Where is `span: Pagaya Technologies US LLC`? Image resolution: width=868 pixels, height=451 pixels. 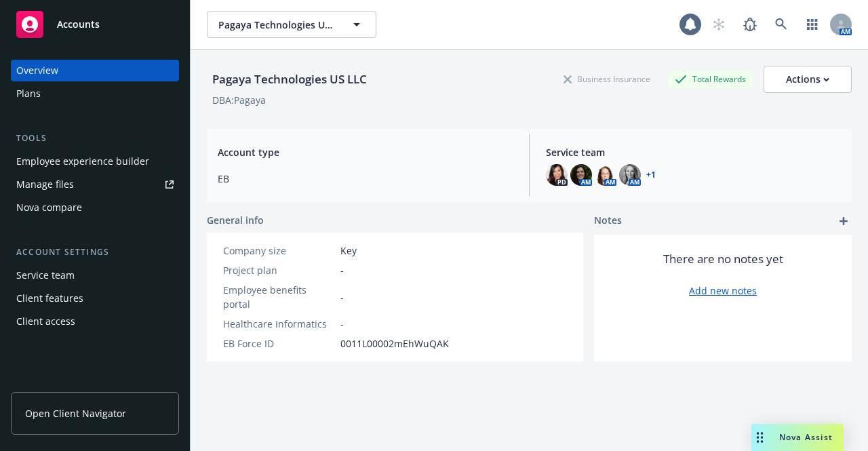 span: Pagaya Technologies US LLC is located at coordinates (277, 24).